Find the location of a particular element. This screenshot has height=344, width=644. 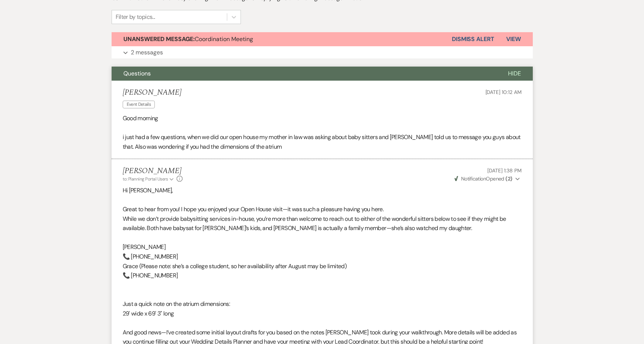

span: Hide is located at coordinates (514, 73).